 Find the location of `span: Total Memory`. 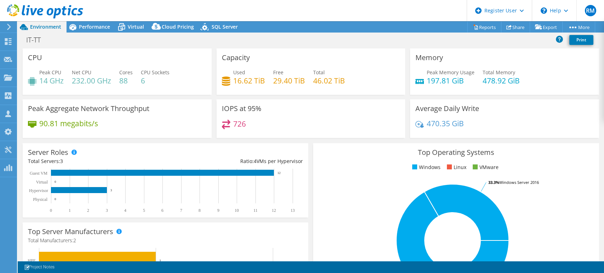

span: Total Memory is located at coordinates (499, 72).